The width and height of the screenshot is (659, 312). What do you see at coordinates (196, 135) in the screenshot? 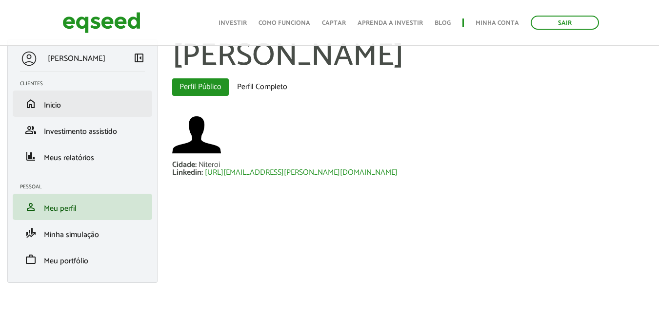
I see `a: Ver perfil do usuário.` at bounding box center [196, 135].